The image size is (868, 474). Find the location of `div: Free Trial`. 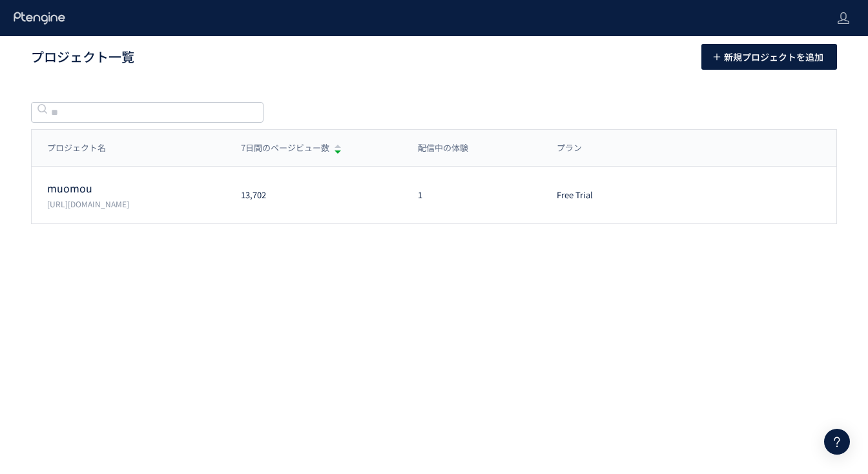

div: Free Trial is located at coordinates (592, 195).